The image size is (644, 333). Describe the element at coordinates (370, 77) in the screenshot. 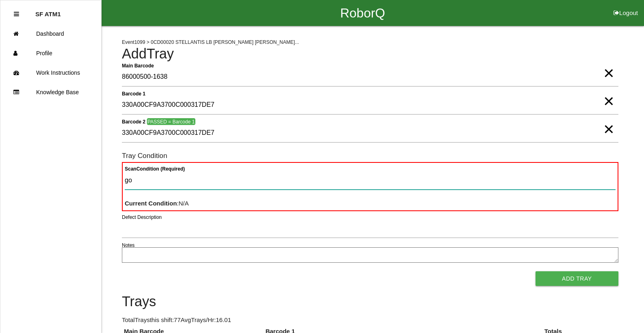

I see `input: Required` at that location.